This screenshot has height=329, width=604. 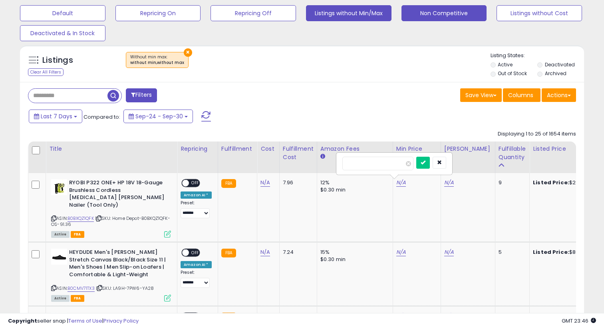 I want to click on button: Non Competitive, so click(x=444, y=13).